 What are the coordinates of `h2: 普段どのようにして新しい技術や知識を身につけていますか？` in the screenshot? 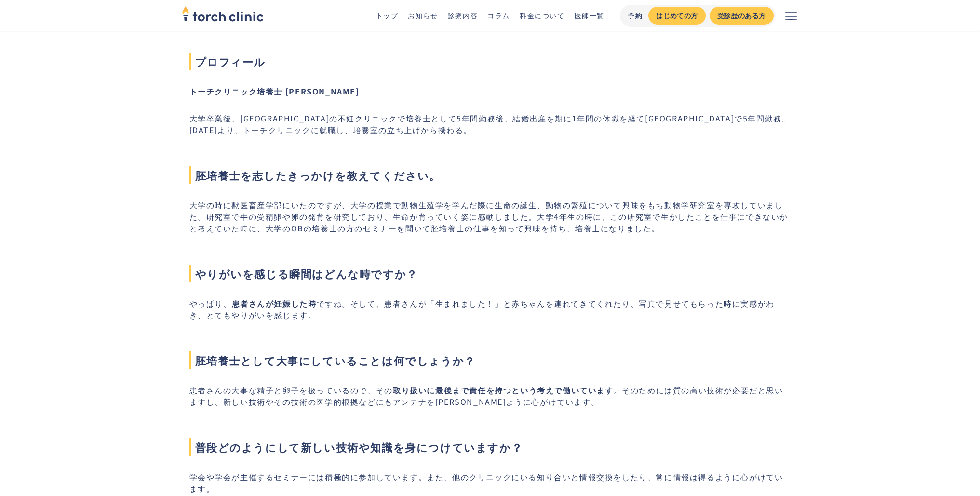 It's located at (490, 447).